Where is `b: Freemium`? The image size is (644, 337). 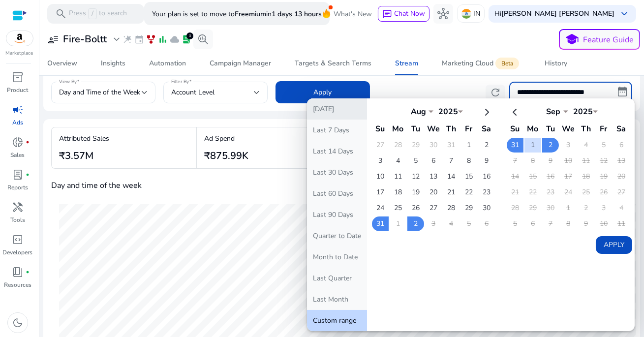
b: Freemium is located at coordinates (250, 14).